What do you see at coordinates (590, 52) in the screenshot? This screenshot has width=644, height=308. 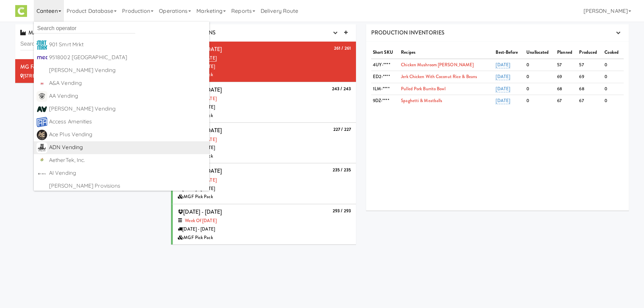 I see `th: Produced` at bounding box center [590, 52].